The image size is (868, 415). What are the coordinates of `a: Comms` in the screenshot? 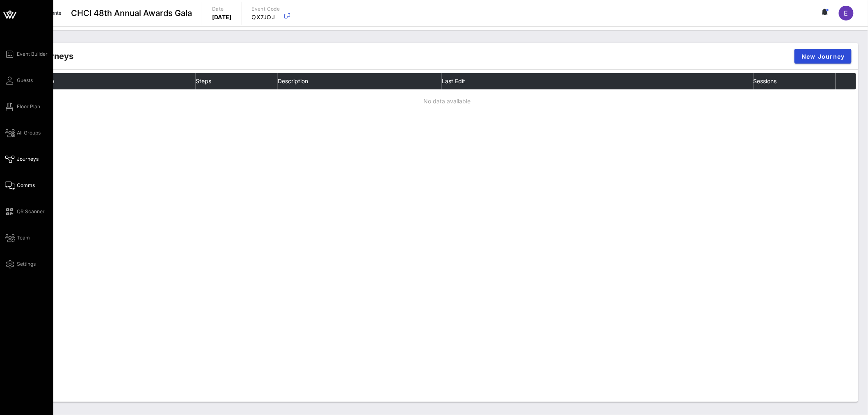 It's located at (20, 185).